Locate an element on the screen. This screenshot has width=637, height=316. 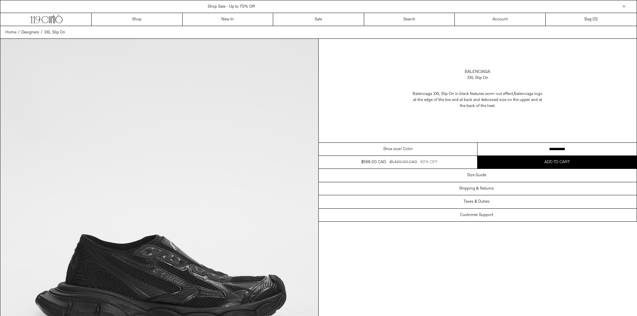
button: Add to cart is located at coordinates (557, 162).